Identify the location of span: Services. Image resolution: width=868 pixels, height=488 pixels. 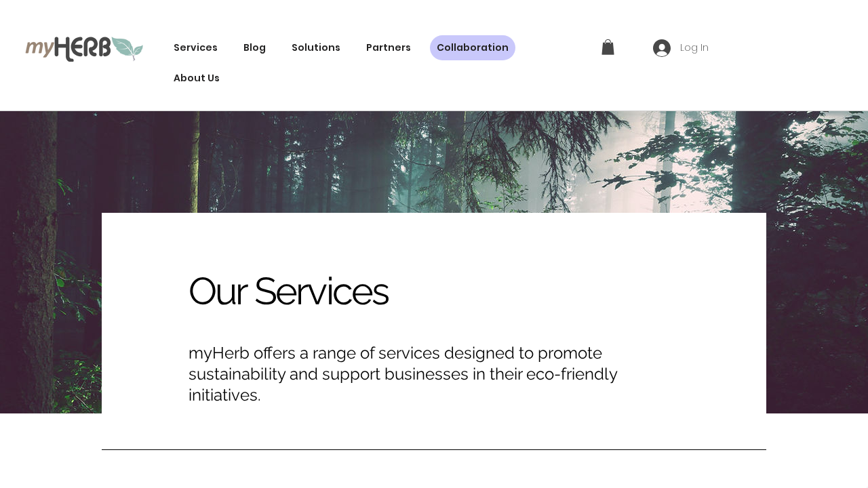
(196, 47).